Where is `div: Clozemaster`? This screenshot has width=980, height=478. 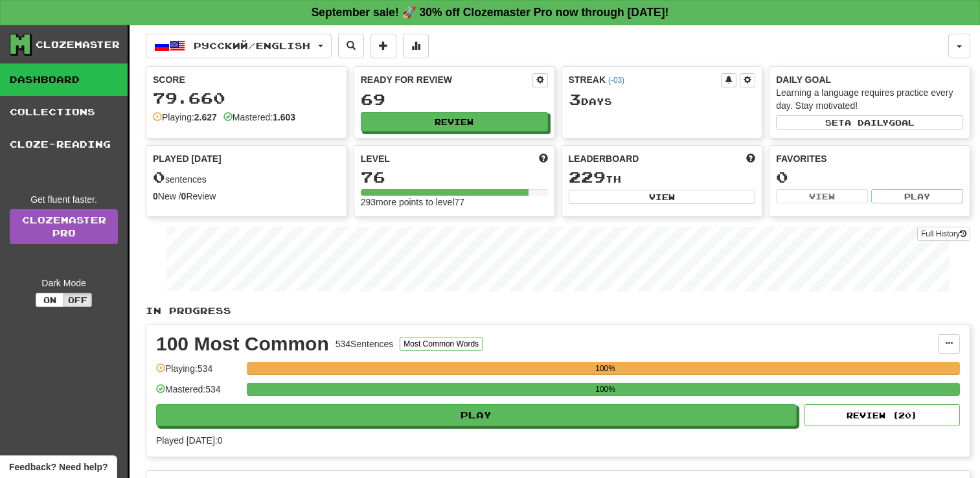 div: Clozemaster is located at coordinates (78, 44).